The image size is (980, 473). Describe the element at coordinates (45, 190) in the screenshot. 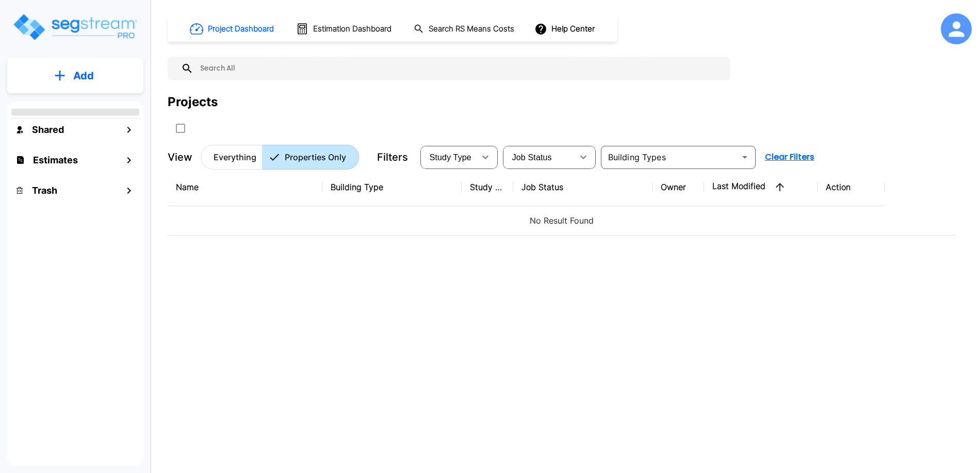

I see `h1: Trash` at that location.